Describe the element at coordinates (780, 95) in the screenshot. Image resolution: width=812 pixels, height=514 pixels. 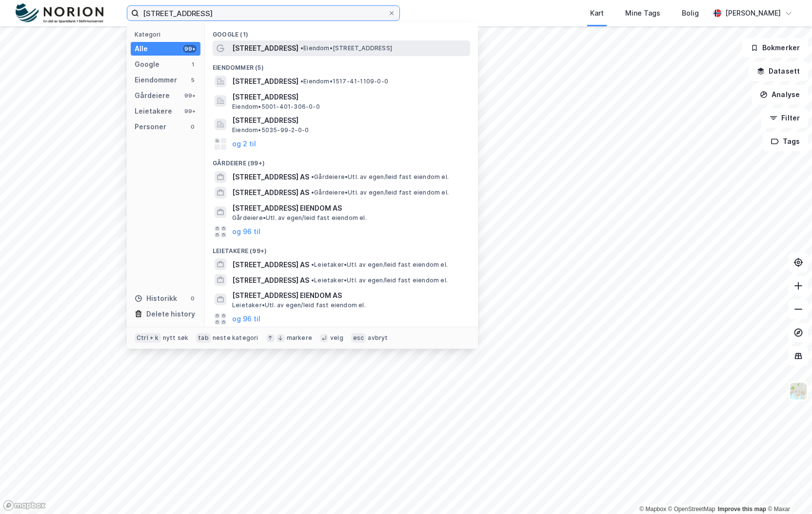
I see `button: Analyse` at that location.